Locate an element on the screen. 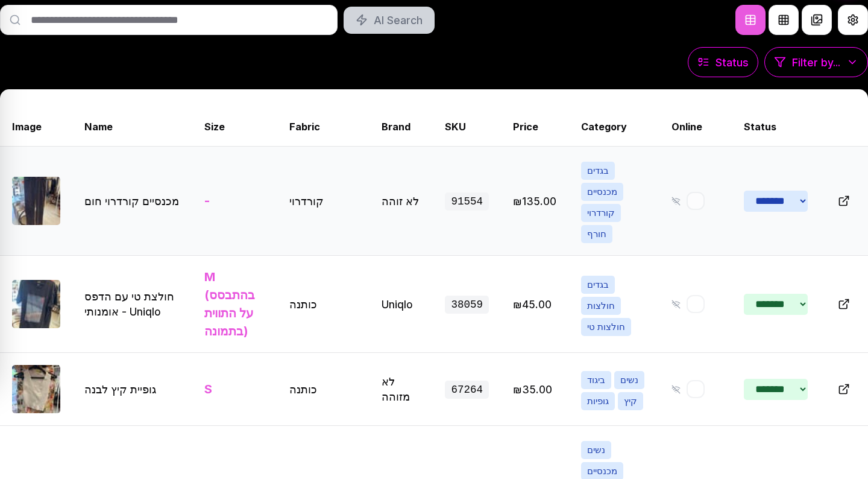  button: Compact Gallery View is located at coordinates (817, 20).